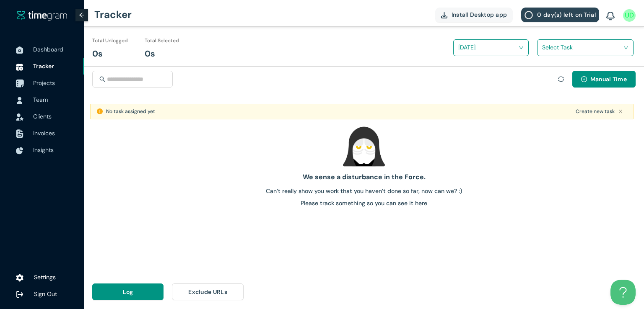 This screenshot has height=309, width=644. What do you see at coordinates (566, 14) in the screenshot?
I see `span: 0 day(s) left on Trial` at bounding box center [566, 14].